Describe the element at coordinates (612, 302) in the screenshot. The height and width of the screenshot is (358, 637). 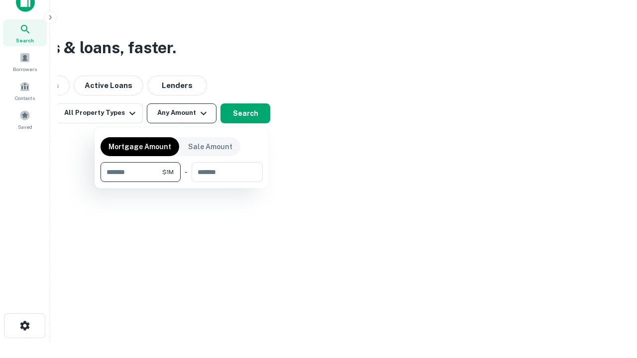
I see `div: Chat Widget` at that location.